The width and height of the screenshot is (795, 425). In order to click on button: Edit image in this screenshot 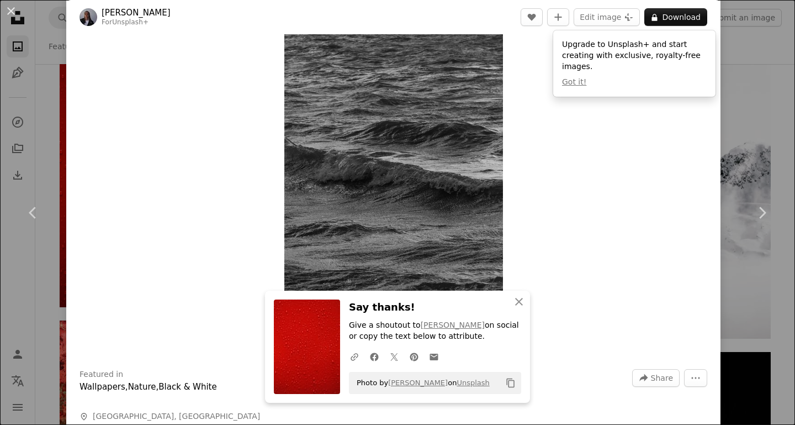, I will do `click(607, 17)`.